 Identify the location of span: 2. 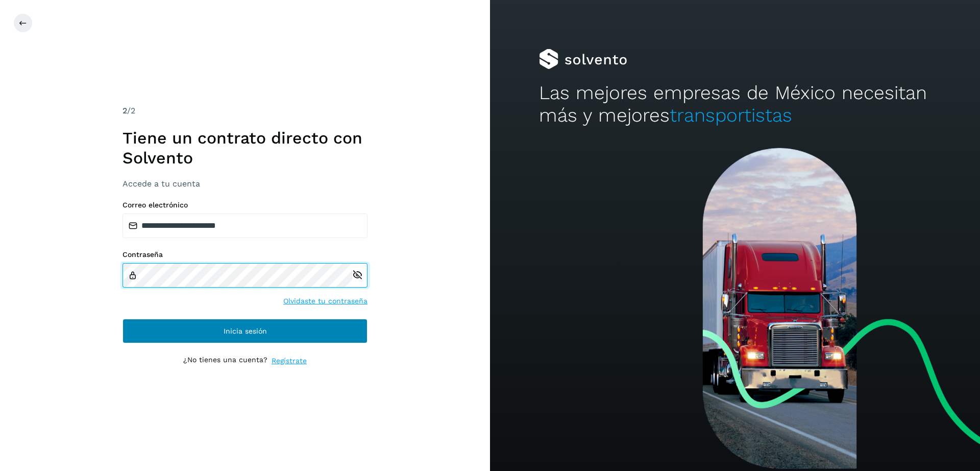
(124, 110).